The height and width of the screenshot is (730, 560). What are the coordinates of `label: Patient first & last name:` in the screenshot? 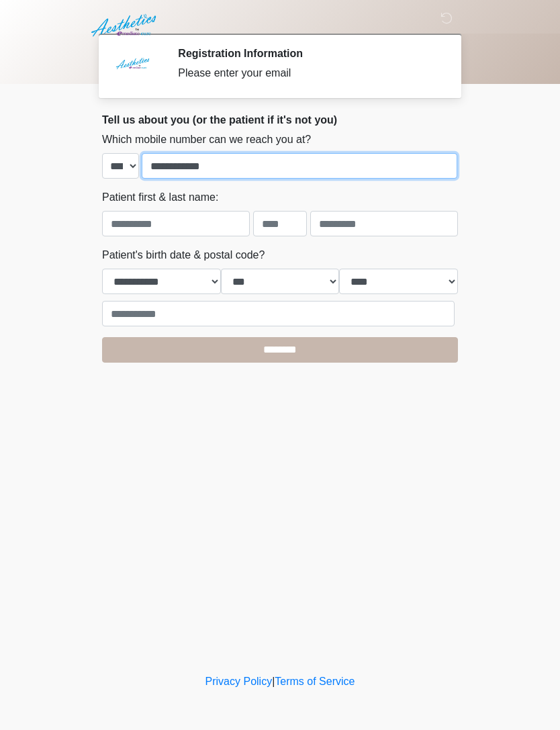 It's located at (160, 197).